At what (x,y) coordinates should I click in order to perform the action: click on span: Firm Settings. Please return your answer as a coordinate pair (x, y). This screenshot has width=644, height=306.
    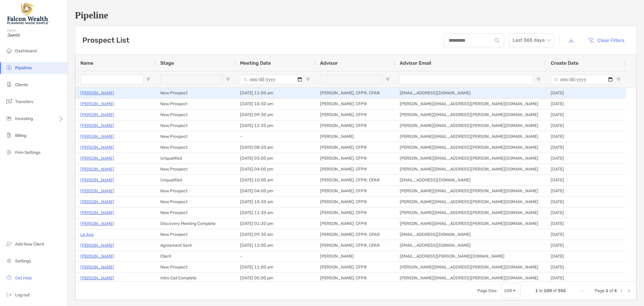
    Looking at the image, I should click on (27, 152).